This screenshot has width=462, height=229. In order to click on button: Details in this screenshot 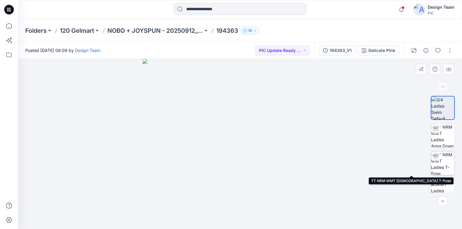, I will do `click(425, 50)`.